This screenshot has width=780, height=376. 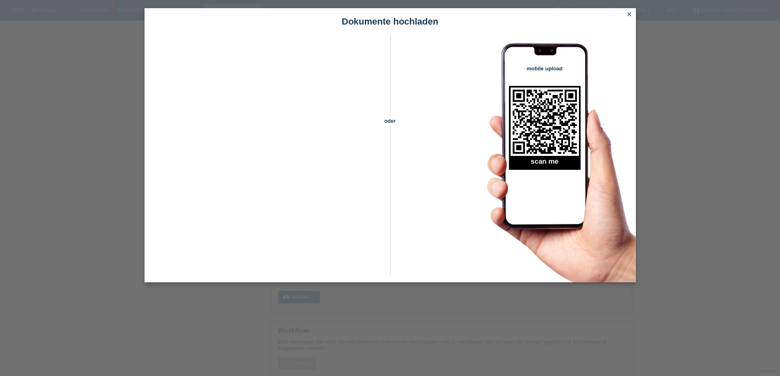 I want to click on h1: Dokumente hochladen, so click(x=390, y=21).